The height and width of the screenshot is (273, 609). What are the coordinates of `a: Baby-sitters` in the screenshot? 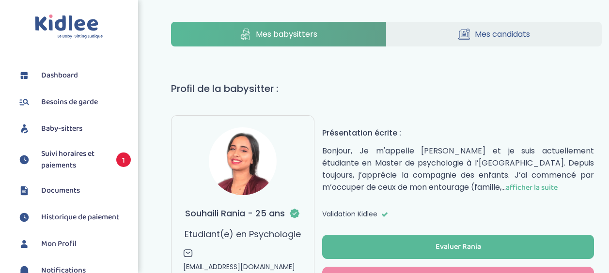 It's located at (74, 129).